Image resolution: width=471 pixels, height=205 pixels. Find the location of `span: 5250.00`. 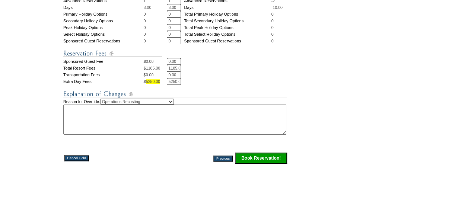

span: 5250.00 is located at coordinates (153, 81).